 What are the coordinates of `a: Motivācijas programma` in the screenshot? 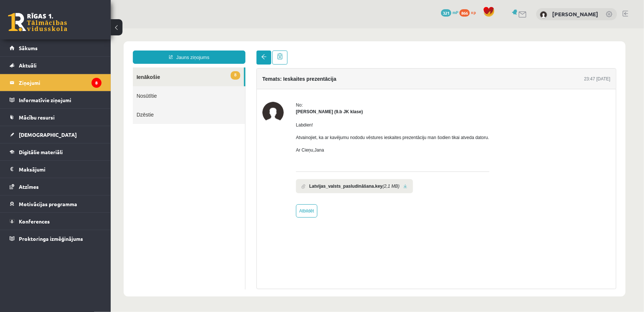 It's located at (56, 204).